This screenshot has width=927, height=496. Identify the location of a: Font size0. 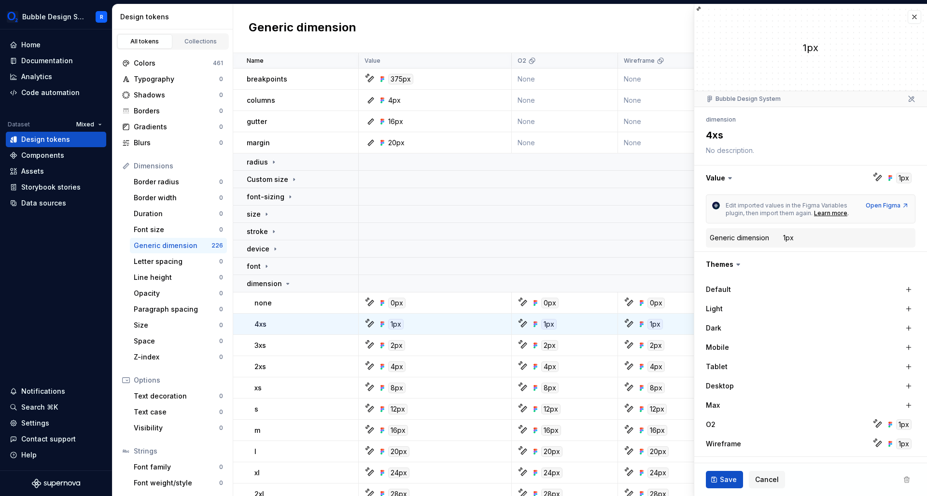
(178, 230).